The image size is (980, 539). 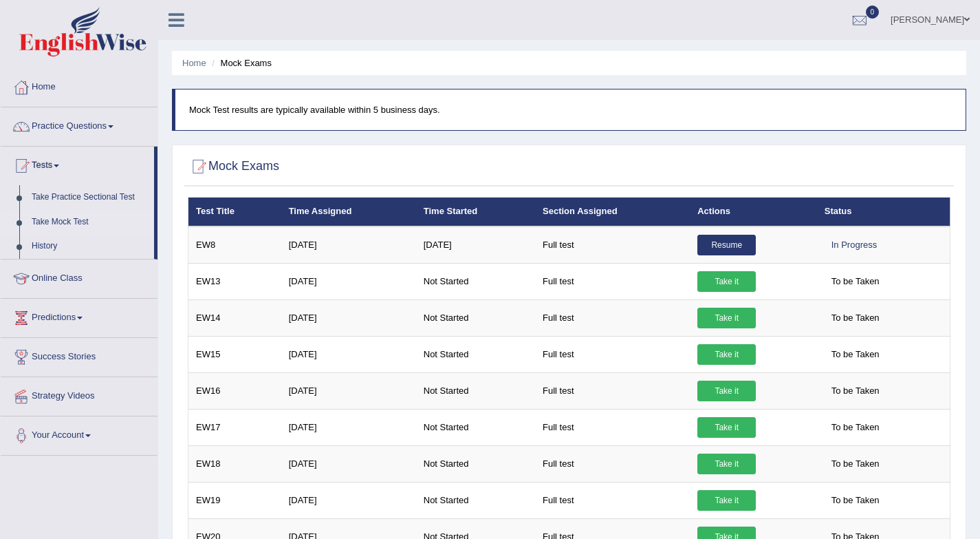 I want to click on td: EW14, so click(x=234, y=317).